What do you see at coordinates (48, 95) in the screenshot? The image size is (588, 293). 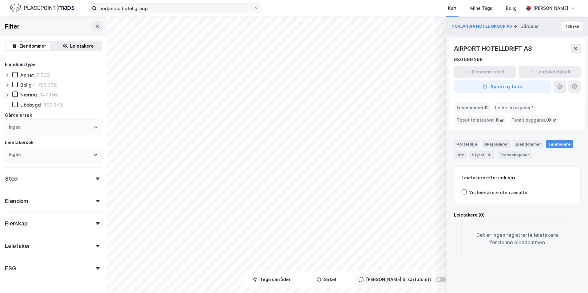 I see `div: (147 156)` at bounding box center [48, 95].